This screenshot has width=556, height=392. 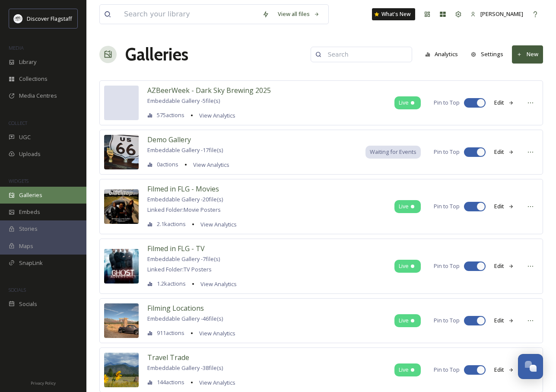 What do you see at coordinates (157, 54) in the screenshot?
I see `h1: Galleries` at bounding box center [157, 54].